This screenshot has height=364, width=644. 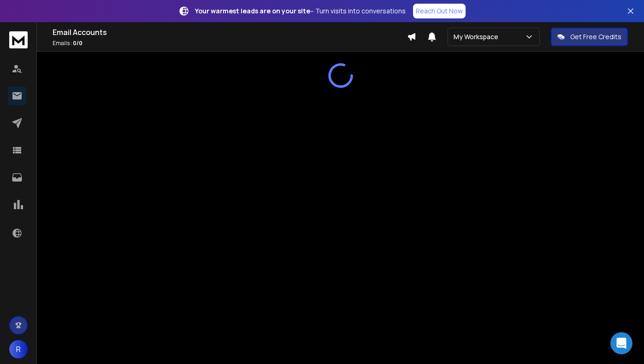 What do you see at coordinates (595, 37) in the screenshot?
I see `p: Get Free Credits` at bounding box center [595, 37].